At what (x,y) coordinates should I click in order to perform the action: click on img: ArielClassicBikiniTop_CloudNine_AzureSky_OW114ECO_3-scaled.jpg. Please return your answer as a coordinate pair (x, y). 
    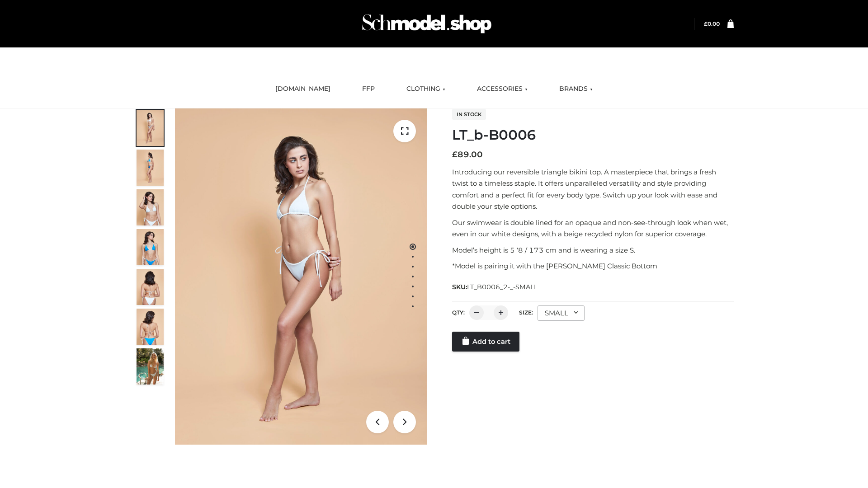
    Looking at the image, I should click on (150, 208).